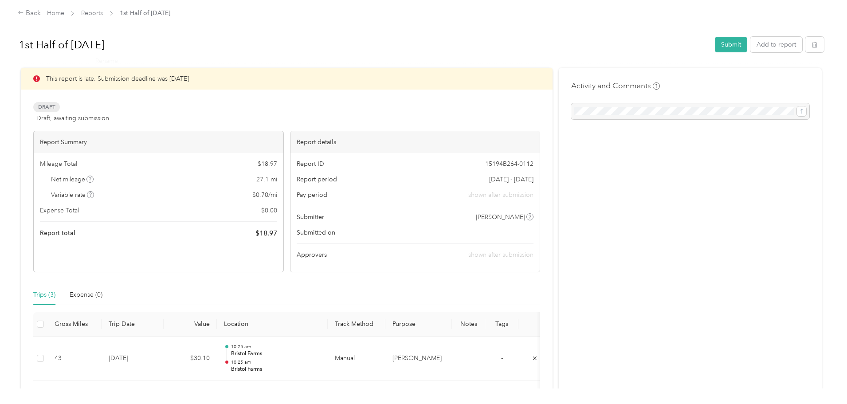 The height and width of the screenshot is (404, 847). I want to click on span: Report total, so click(58, 233).